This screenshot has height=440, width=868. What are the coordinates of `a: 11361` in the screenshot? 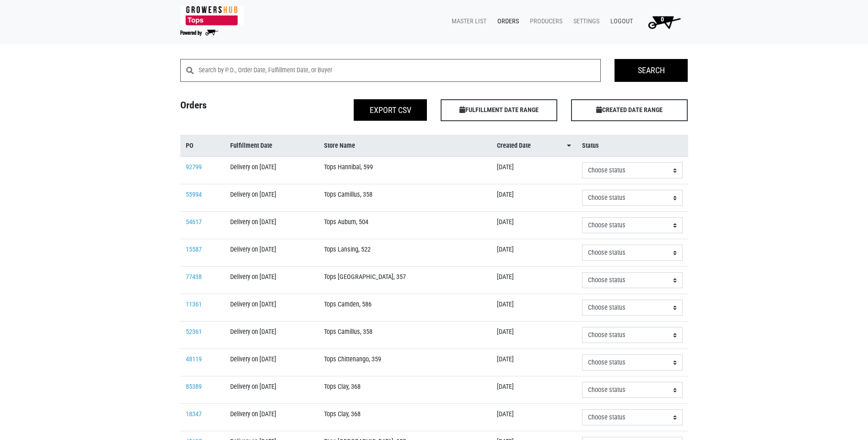 It's located at (194, 304).